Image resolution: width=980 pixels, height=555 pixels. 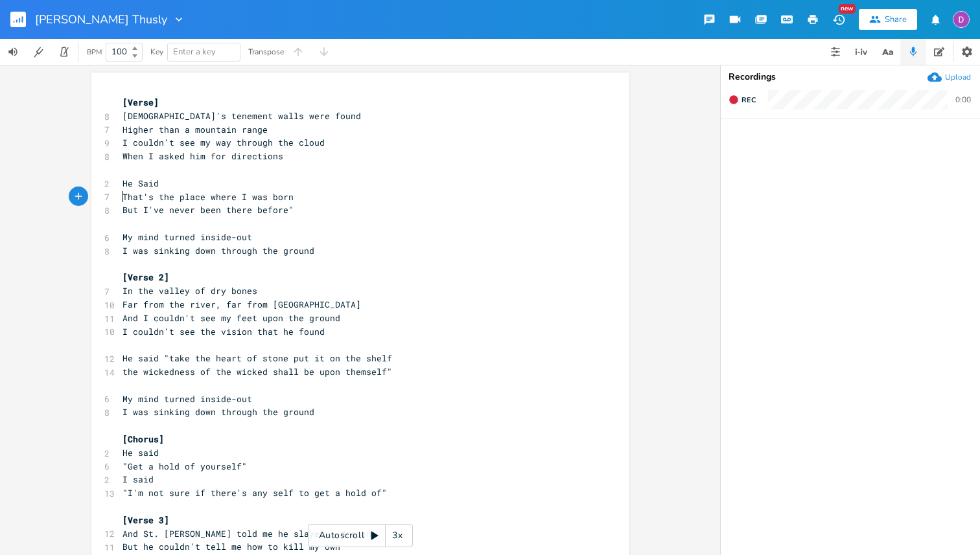 I want to click on div: Recordings, so click(x=850, y=77).